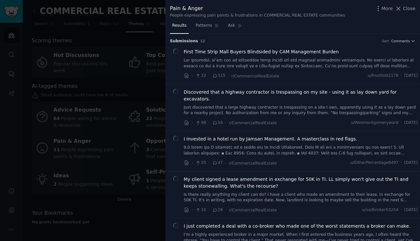 The height and width of the screenshot is (241, 420). What do you see at coordinates (201, 163) in the screenshot?
I see `span: 55` at bounding box center [201, 163].